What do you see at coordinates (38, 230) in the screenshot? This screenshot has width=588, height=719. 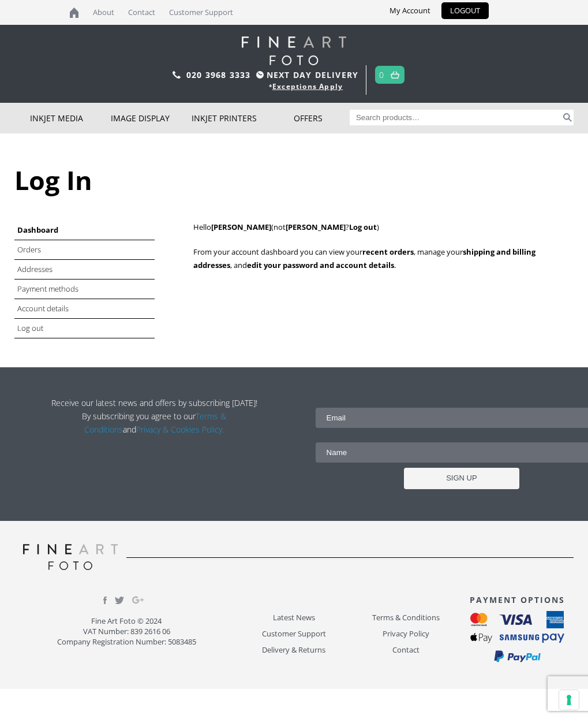 I see `a: Dashboard` at bounding box center [38, 230].